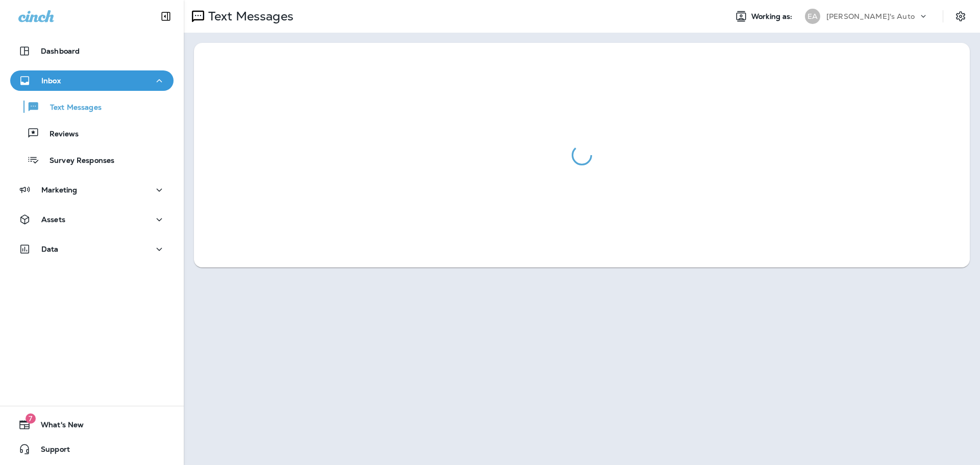 This screenshot has height=465, width=980. I want to click on p: Assets, so click(53, 220).